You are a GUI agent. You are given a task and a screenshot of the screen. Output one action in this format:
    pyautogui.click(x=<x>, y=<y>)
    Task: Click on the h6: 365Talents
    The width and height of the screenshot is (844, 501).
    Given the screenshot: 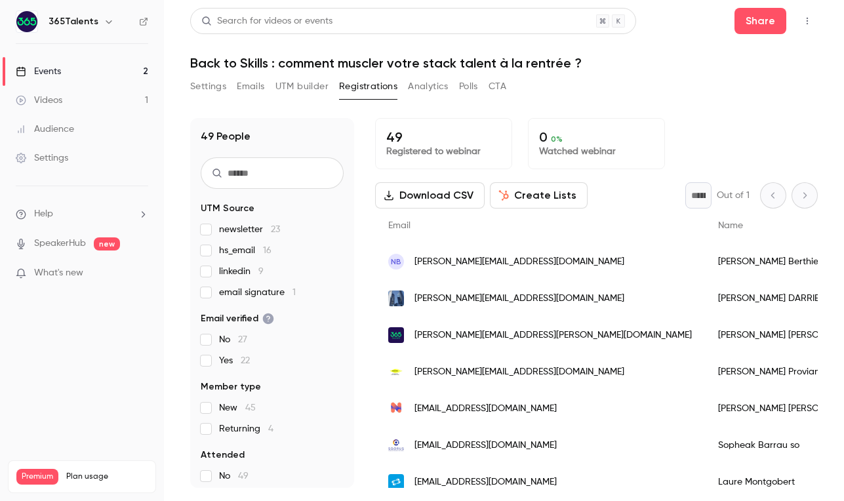 What is the action you would take?
    pyautogui.click(x=73, y=22)
    